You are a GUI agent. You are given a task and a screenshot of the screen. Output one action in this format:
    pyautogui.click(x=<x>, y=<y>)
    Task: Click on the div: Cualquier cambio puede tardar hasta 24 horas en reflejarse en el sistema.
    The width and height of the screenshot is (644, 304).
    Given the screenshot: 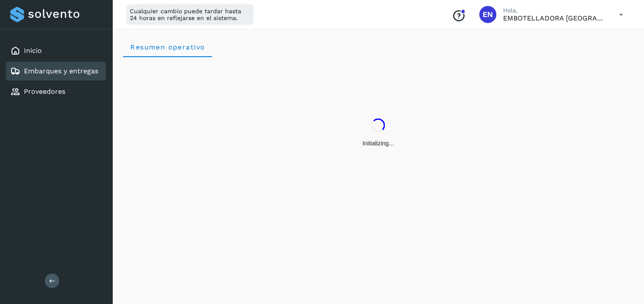 What is the action you would take?
    pyautogui.click(x=190, y=14)
    